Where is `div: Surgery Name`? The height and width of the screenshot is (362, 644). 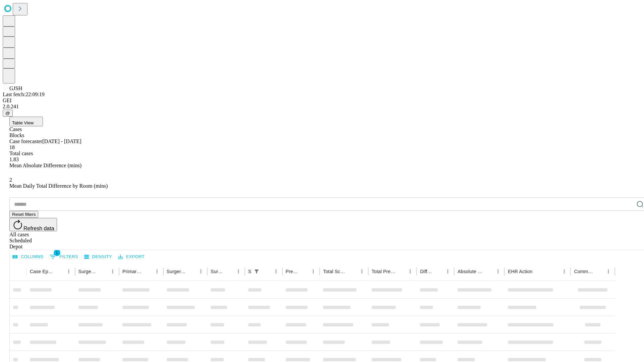 div: Surgery Name is located at coordinates (177, 272).